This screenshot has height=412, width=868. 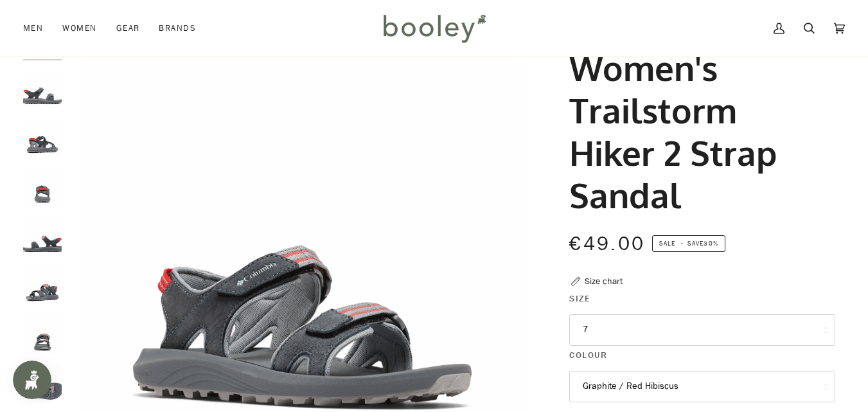 I want to click on span: Men, so click(x=33, y=29).